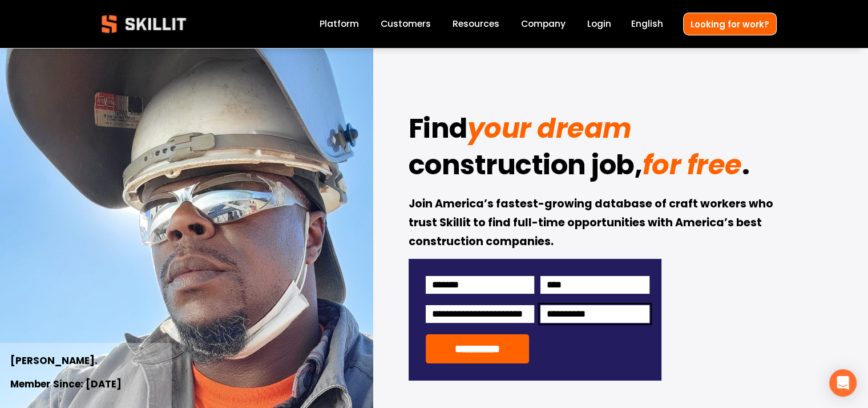 The width and height of the screenshot is (868, 408). Describe the element at coordinates (591, 223) in the screenshot. I see `strong: Join America’s fastest-growing database of craft workers who trust Skillit to find full-time oppo...` at that location.